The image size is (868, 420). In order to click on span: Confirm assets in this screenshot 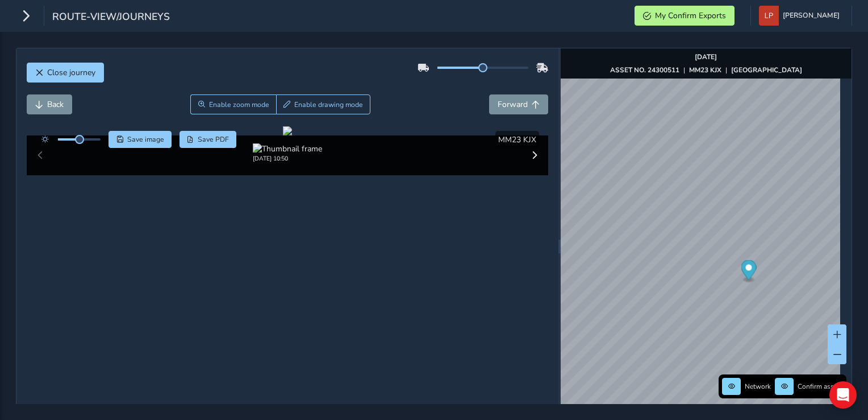, I will do `click(820, 386)`.